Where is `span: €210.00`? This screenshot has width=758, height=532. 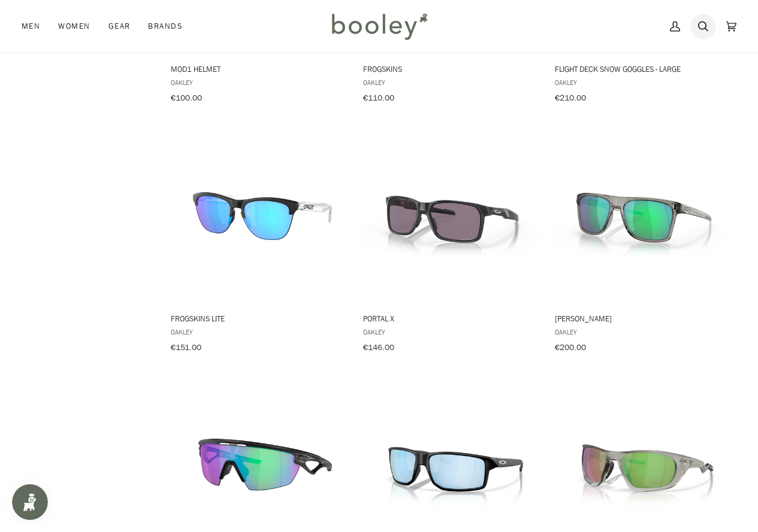
span: €210.00 is located at coordinates (570, 97).